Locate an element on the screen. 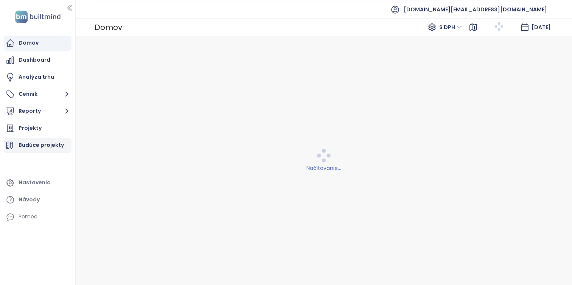 Image resolution: width=572 pixels, height=285 pixels. div: Analýza trhu is located at coordinates (36, 77).